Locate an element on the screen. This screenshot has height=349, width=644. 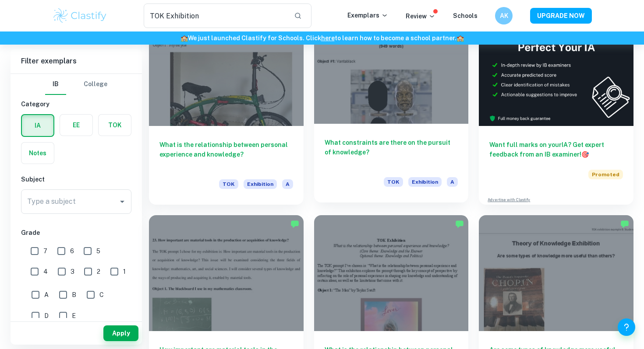
button: EE is located at coordinates (76, 125).